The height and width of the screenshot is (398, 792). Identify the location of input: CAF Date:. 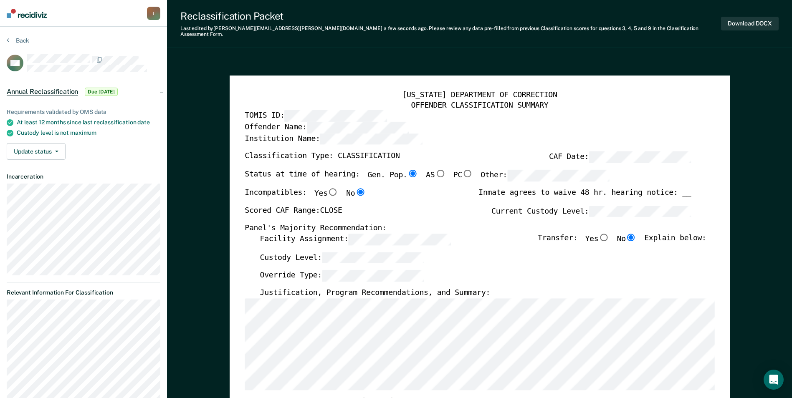
(640, 157).